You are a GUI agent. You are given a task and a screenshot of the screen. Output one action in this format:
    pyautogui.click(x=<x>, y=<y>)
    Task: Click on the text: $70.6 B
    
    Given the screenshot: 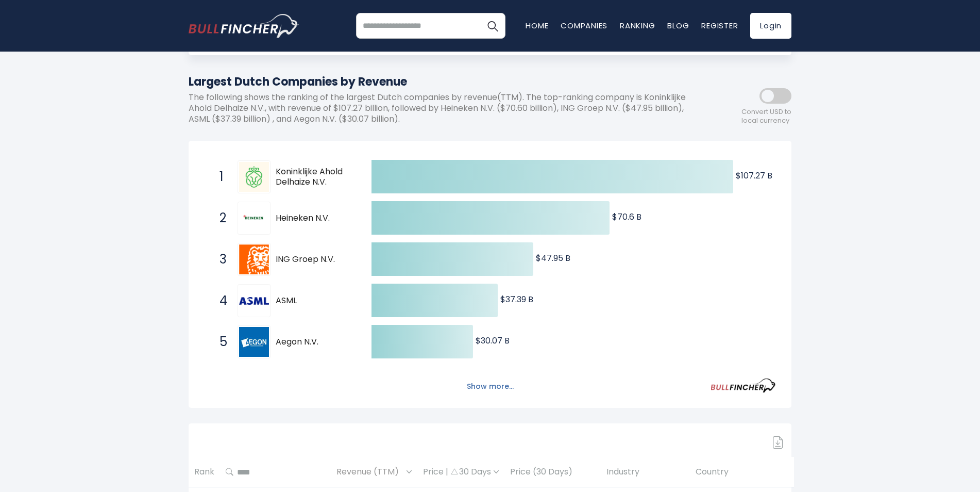 What is the action you would take?
    pyautogui.click(x=626, y=217)
    